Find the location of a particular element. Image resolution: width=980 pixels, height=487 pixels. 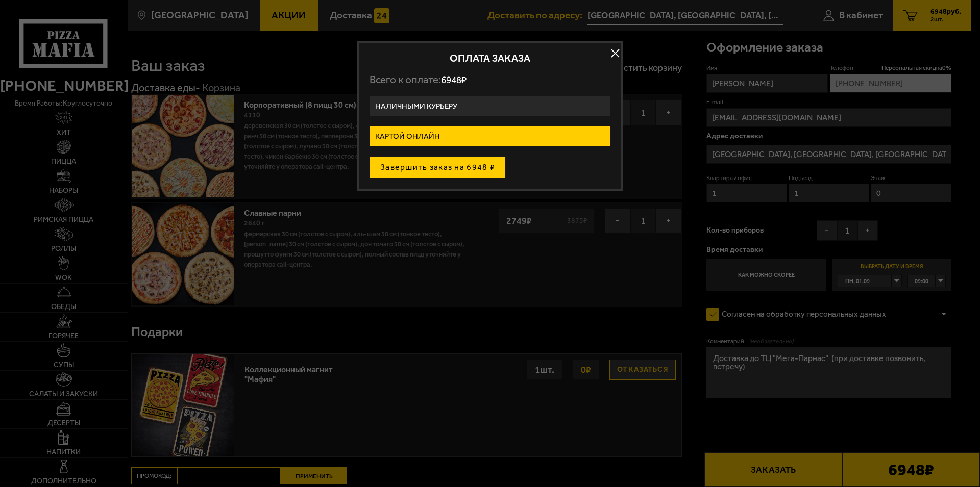

h2: Оплата заказа is located at coordinates (490, 58).